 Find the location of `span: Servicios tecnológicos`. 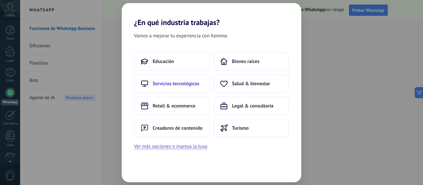

span: Servicios tecnológicos is located at coordinates (176, 84).